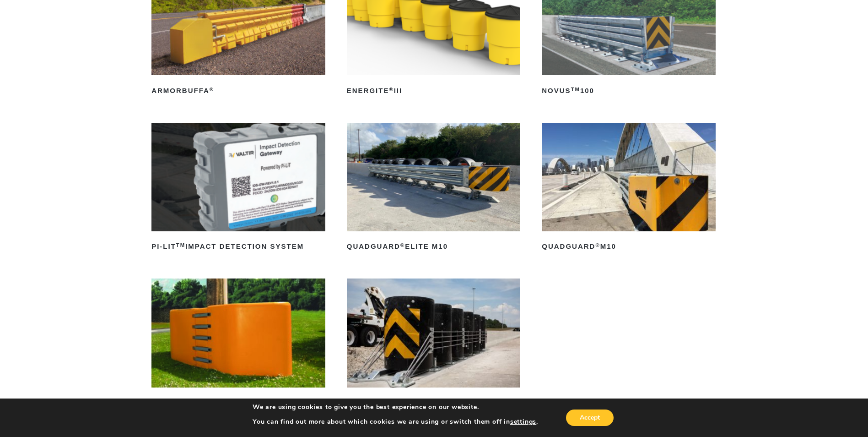  What do you see at coordinates (523, 422) in the screenshot?
I see `button: settings` at bounding box center [523, 422].